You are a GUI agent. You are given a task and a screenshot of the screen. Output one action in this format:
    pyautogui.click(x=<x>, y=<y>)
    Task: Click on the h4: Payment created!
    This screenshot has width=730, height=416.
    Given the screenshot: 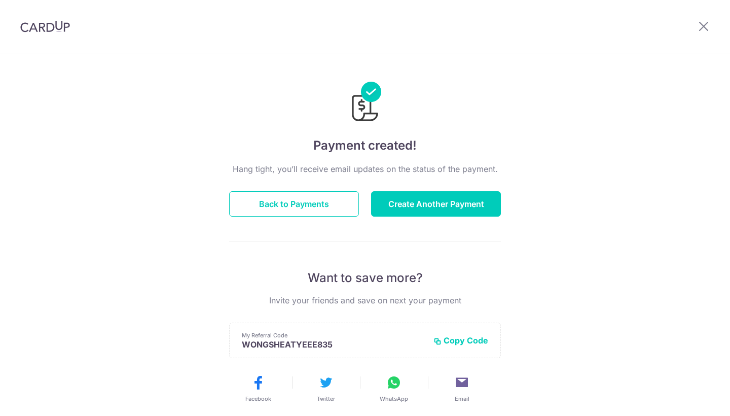 What is the action you would take?
    pyautogui.click(x=365, y=145)
    